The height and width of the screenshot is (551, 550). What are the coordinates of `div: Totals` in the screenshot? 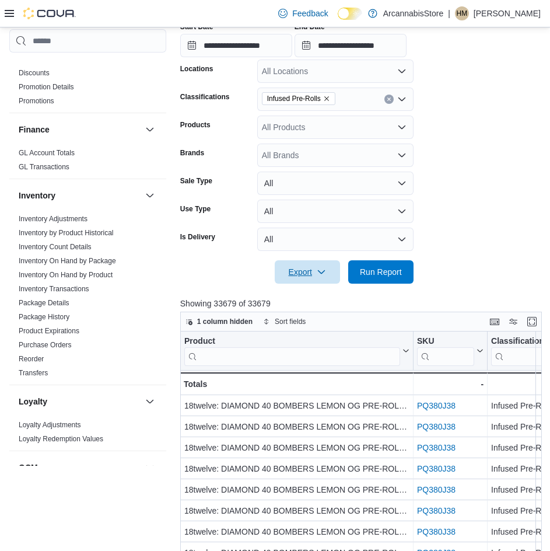 It's located at (296, 384).